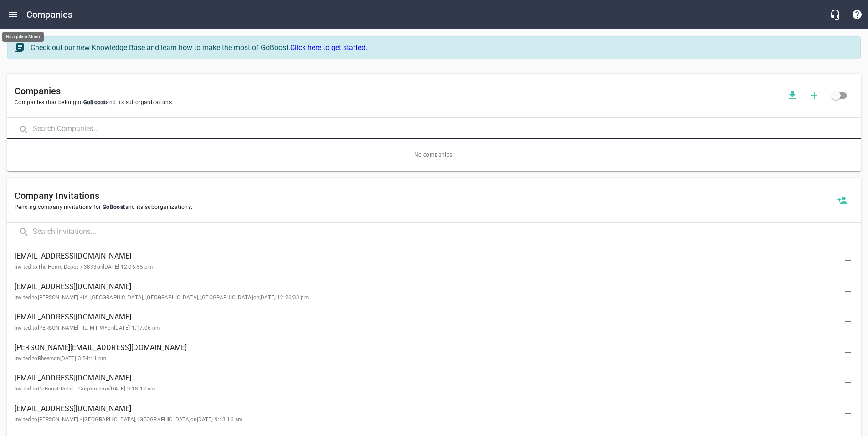 This screenshot has width=868, height=436. I want to click on input: Search Invitations..., so click(446, 232).